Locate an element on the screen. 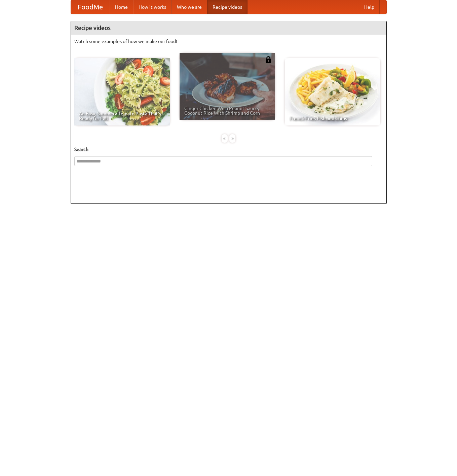  a: French Fries Fish and Chips is located at coordinates (333, 92).